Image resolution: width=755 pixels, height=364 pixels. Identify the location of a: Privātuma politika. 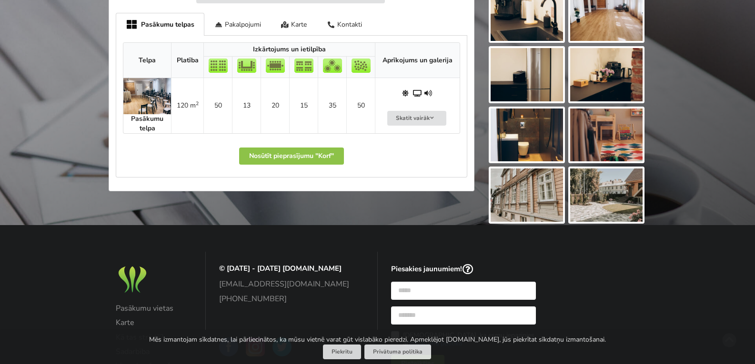
(398, 352).